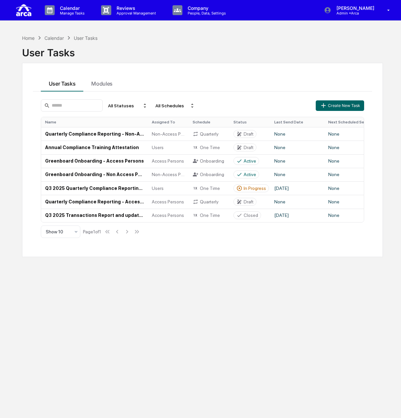 The height and width of the screenshot is (418, 401). What do you see at coordinates (209, 122) in the screenshot?
I see `th: Schedule` at bounding box center [209, 122].